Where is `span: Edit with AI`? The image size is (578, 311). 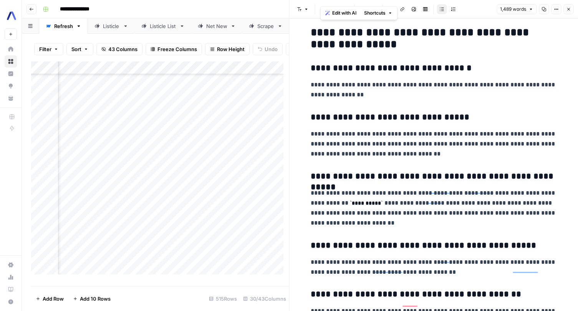
span: Edit with AI is located at coordinates (344, 13).